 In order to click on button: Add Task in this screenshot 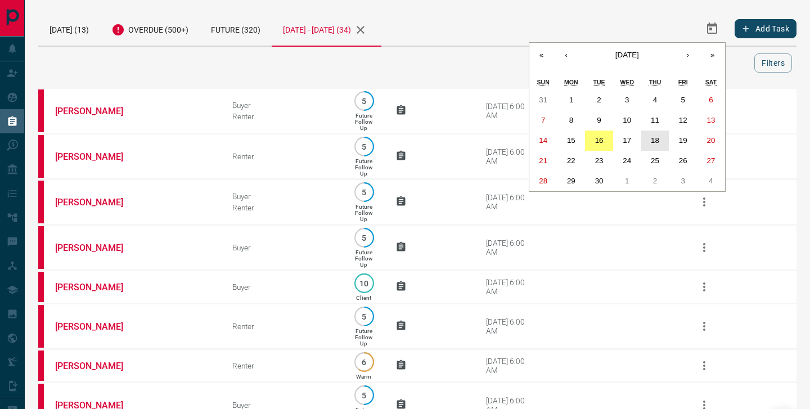, I will do `click(765, 29)`.